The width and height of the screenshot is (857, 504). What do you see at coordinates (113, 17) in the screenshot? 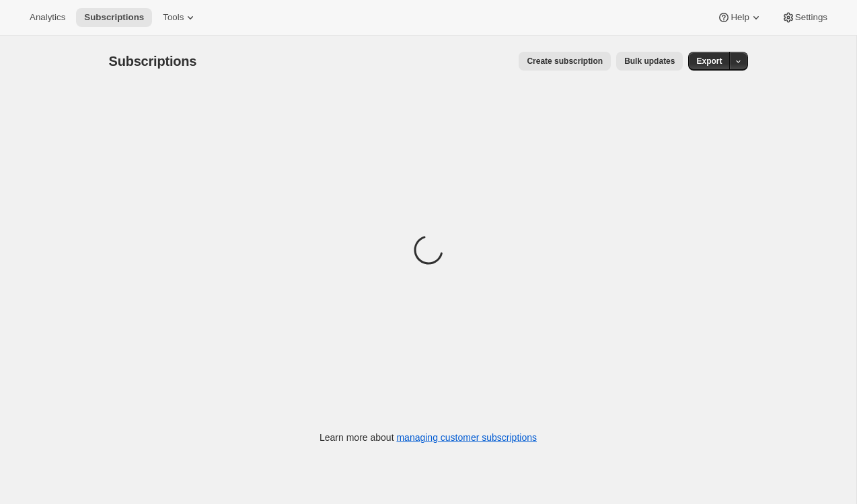
I see `button: Subscriptions` at bounding box center [113, 17].